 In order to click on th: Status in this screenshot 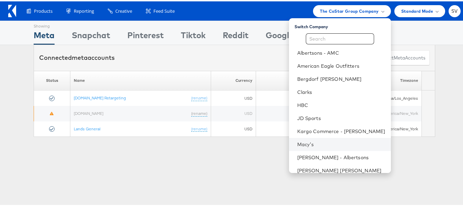, I will do `click(52, 79)`.